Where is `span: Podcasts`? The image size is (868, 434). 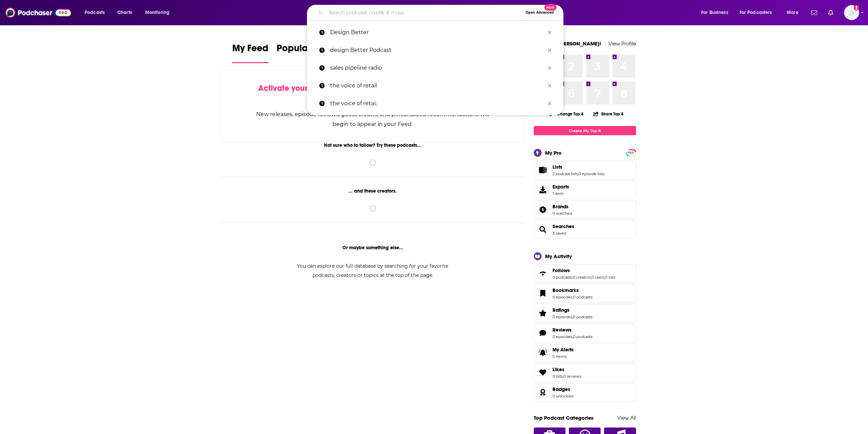
span: Podcasts is located at coordinates (95, 12).